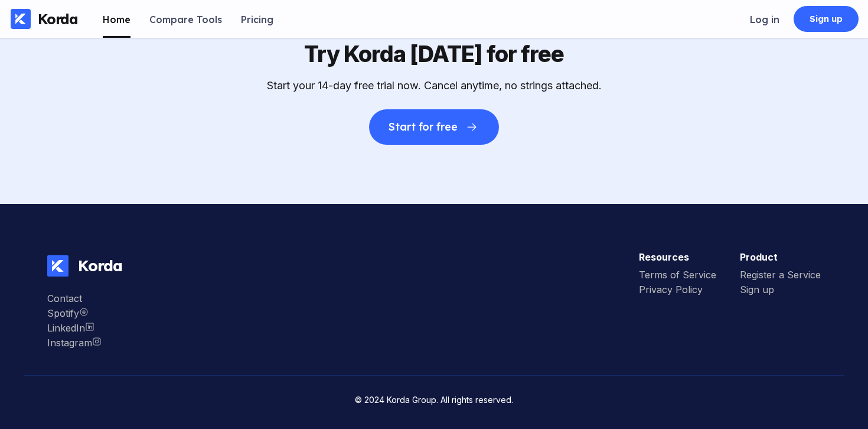 This screenshot has width=868, height=429. Describe the element at coordinates (185, 19) in the screenshot. I see `div: Compare Tools` at that location.